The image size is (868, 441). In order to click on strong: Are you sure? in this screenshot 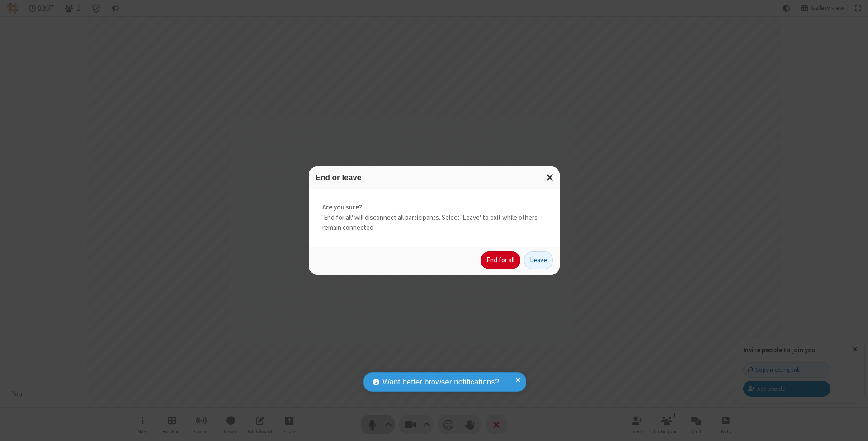, I will do `click(434, 207)`.